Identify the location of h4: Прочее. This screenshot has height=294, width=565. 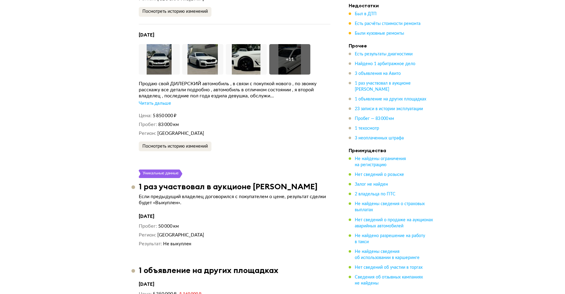
(391, 46).